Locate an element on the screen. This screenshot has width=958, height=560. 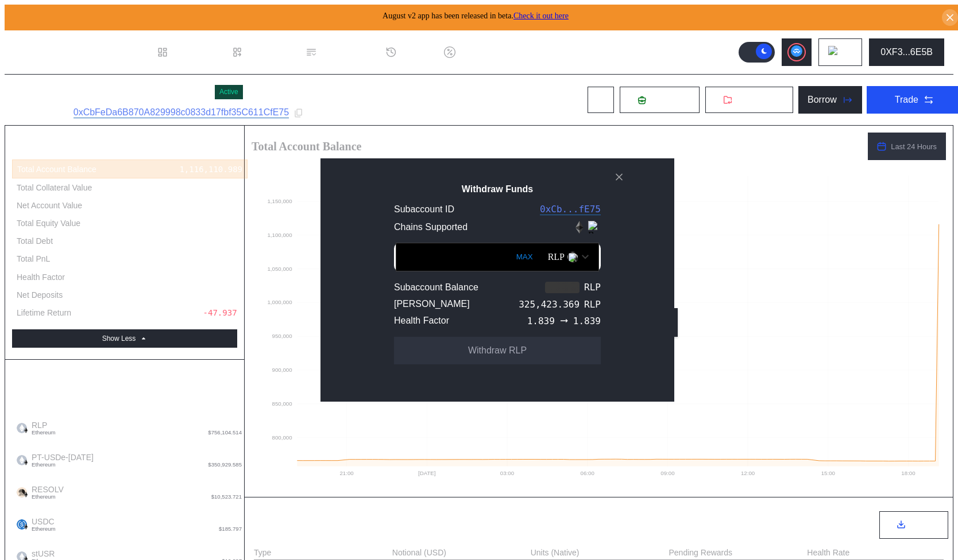
div: DeFi Metrics is located at coordinates (286, 525).